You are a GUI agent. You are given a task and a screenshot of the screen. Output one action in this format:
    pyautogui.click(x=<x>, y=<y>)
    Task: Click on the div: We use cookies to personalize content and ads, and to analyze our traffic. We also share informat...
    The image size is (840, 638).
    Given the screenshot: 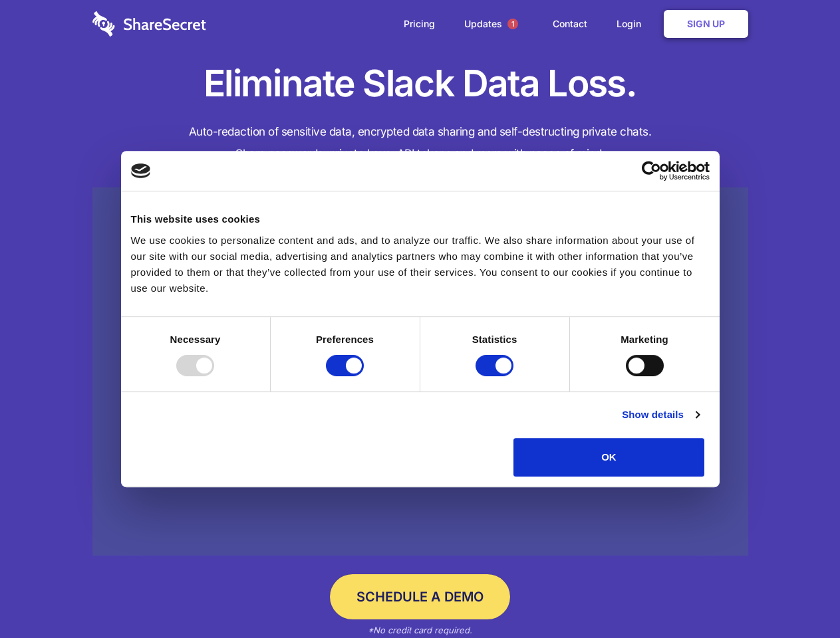 What is the action you would take?
    pyautogui.click(x=420, y=265)
    